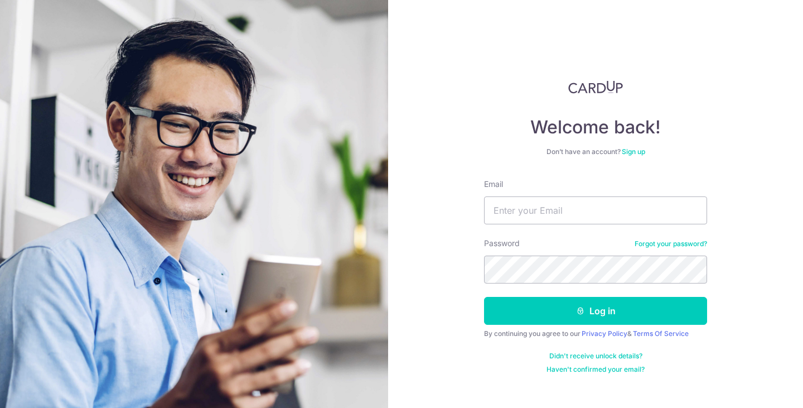 The width and height of the screenshot is (803, 408). Describe the element at coordinates (596, 356) in the screenshot. I see `a: Didn't receive unlock details?` at that location.